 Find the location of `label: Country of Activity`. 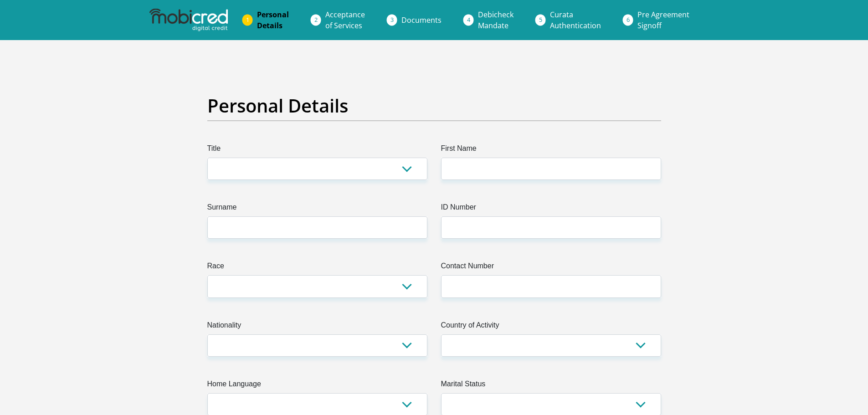

label: Country of Activity is located at coordinates (551, 327).